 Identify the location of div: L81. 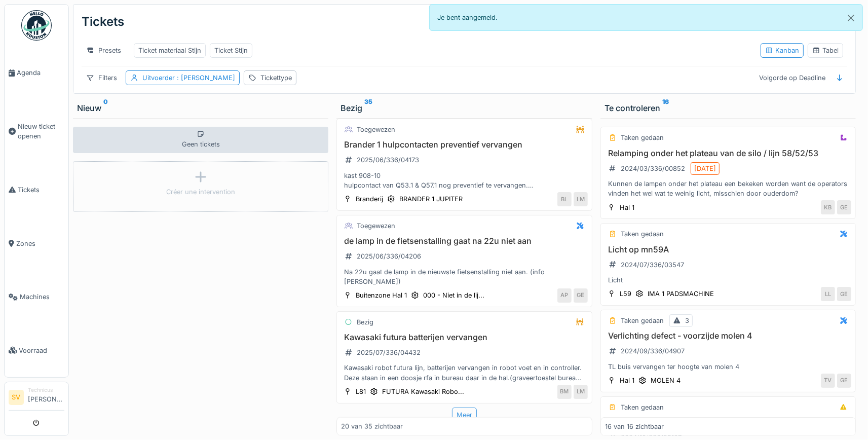
(361, 392).